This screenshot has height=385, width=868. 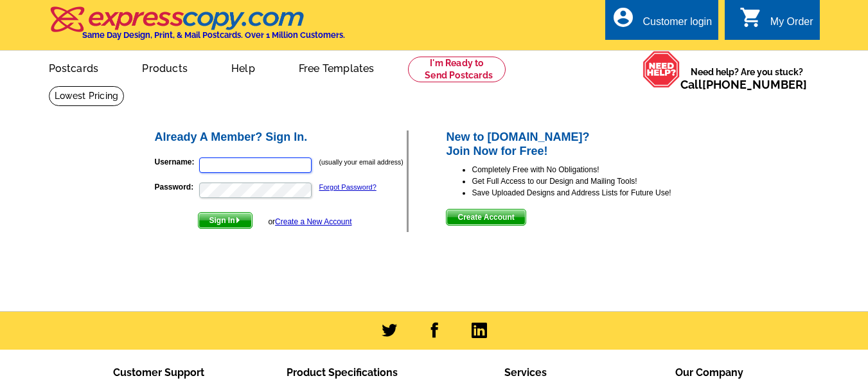 I want to click on a: Create a New Account, so click(x=313, y=222).